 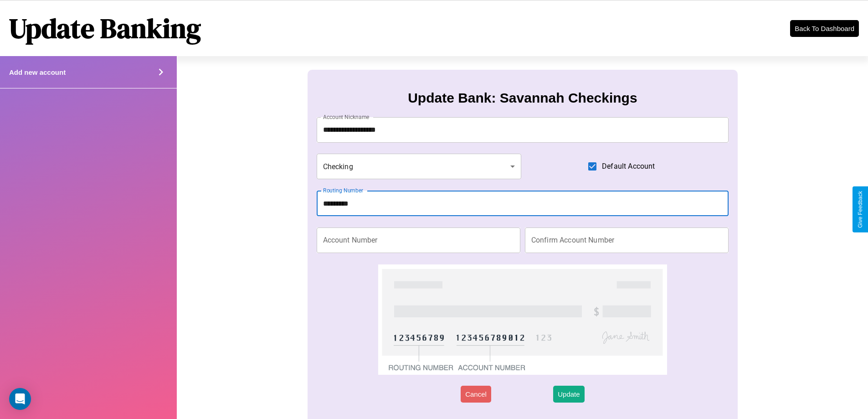 What do you see at coordinates (522, 320) in the screenshot?
I see `img: check` at bounding box center [522, 320].